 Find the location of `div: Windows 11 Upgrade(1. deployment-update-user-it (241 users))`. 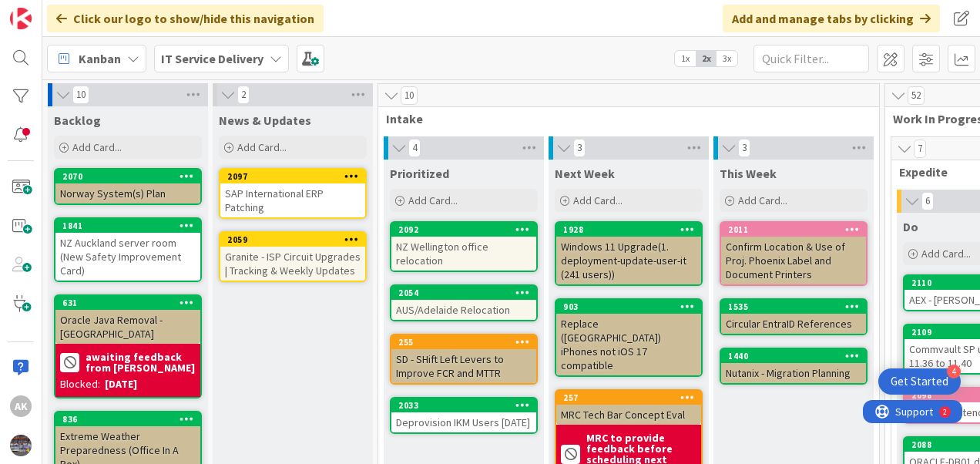

div: Windows 11 Upgrade(1. deployment-update-user-it (241 users)) is located at coordinates (629, 260).